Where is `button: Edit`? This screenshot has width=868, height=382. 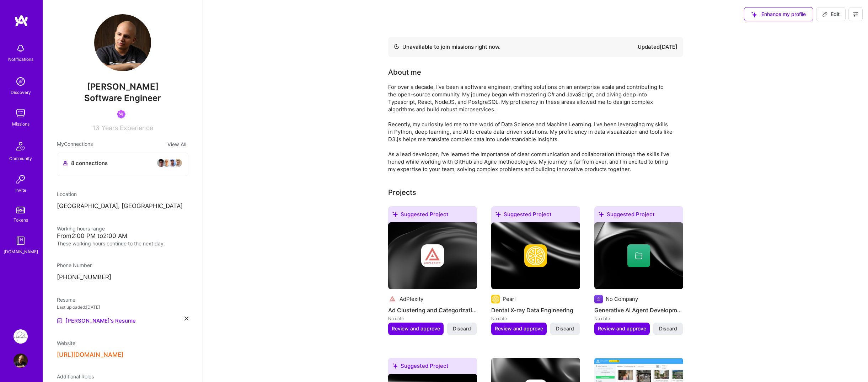 button: Edit is located at coordinates (831, 15).